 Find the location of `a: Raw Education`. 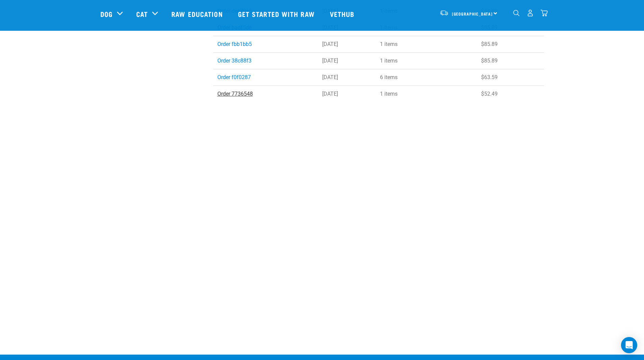

a: Raw Education is located at coordinates (198, 14).